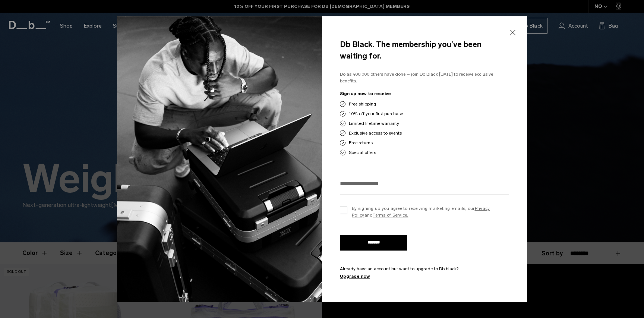 This screenshot has height=318, width=644. Describe the element at coordinates (376, 133) in the screenshot. I see `span: Exclusive access to events` at that location.